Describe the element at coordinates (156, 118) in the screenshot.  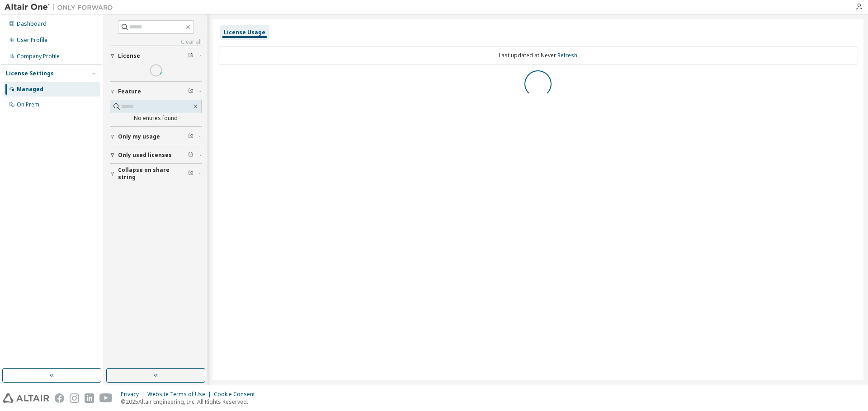
I see `div: No entries found` at that location.